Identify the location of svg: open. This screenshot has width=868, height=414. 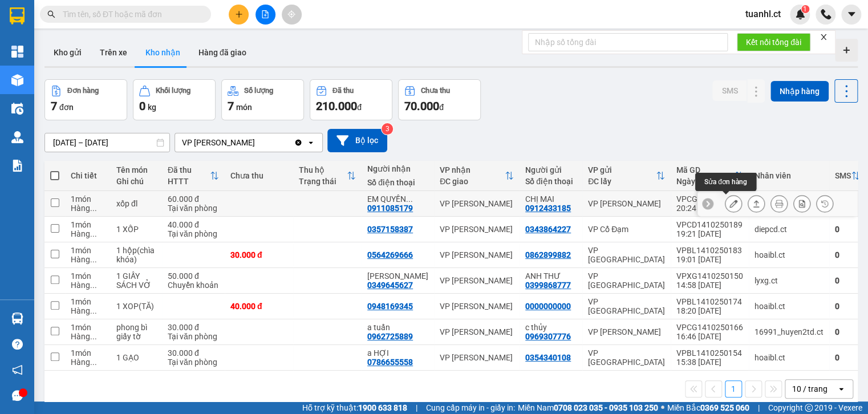
(841, 389).